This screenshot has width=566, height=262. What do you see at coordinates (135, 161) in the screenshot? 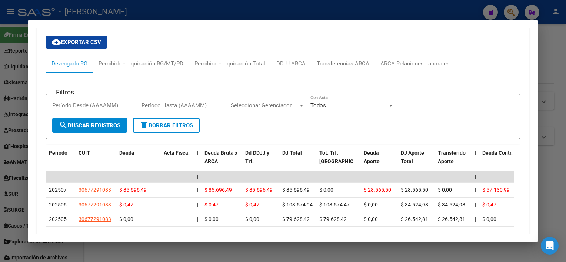
I see `datatable-header-cell: Deuda` at bounding box center [135, 161].